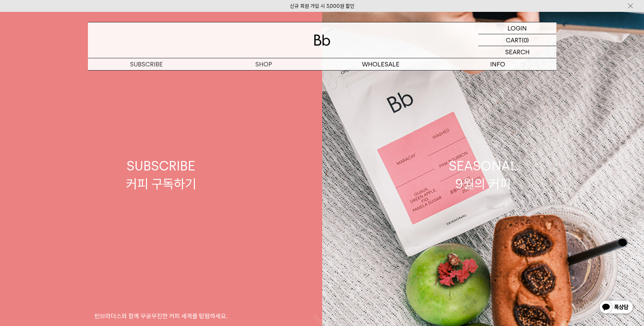 This screenshot has height=326, width=644. I want to click on a: SUBSCRIBE, so click(146, 64).